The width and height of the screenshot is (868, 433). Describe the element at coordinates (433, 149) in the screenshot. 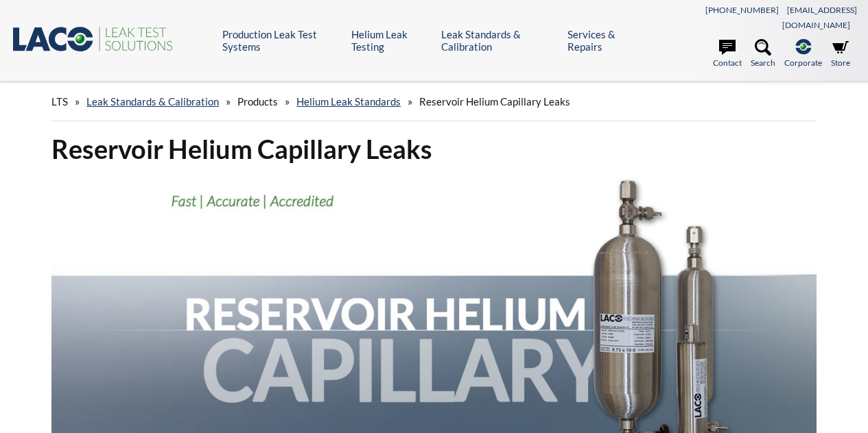

I see `h1: Reservoir Helium Capillary Leaks` at that location.